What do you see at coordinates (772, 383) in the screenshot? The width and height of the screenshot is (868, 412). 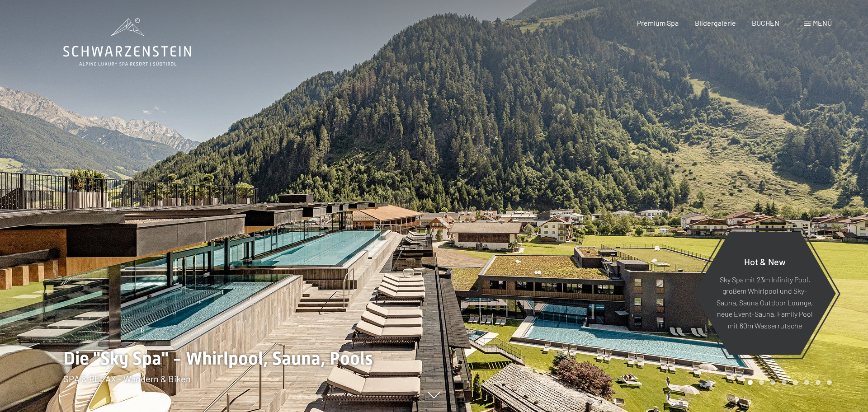 I see `div: Carousel Page 3` at bounding box center [772, 383].